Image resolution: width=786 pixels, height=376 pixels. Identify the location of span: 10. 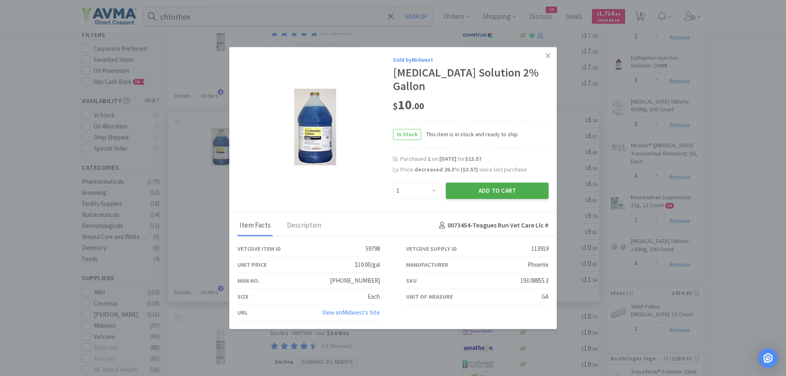
(409, 105).